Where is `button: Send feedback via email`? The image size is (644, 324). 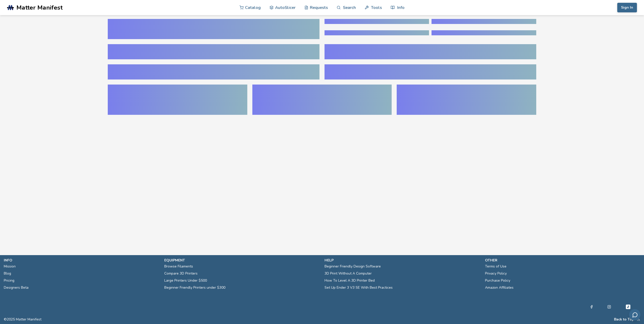 button: Send feedback via email is located at coordinates (635, 315).